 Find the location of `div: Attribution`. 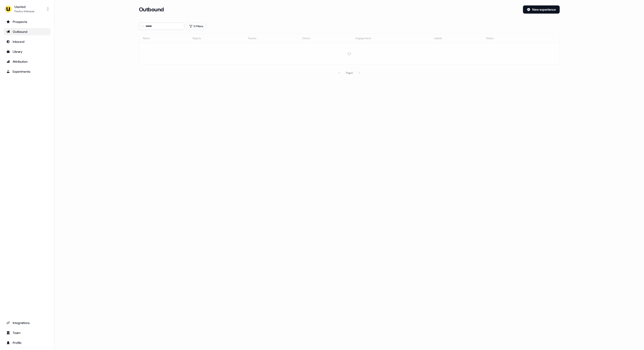

div: Attribution is located at coordinates (27, 62).